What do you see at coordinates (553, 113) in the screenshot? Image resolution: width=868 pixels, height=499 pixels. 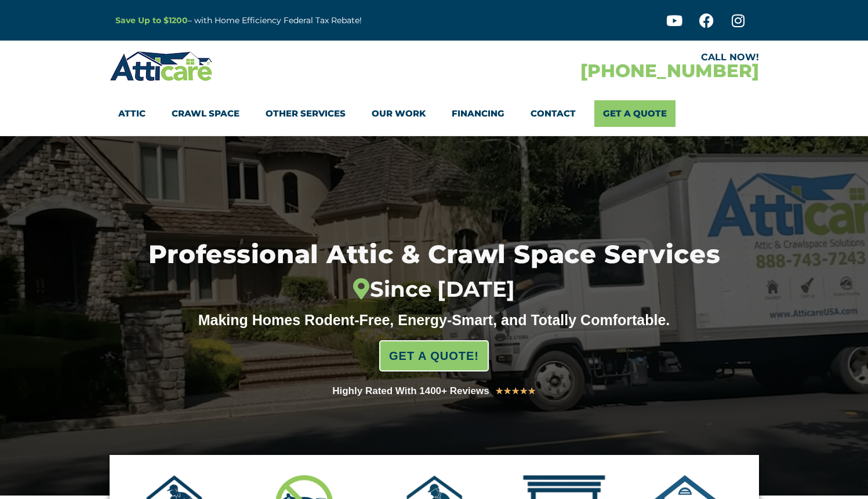 I see `a: Contact` at bounding box center [553, 113].